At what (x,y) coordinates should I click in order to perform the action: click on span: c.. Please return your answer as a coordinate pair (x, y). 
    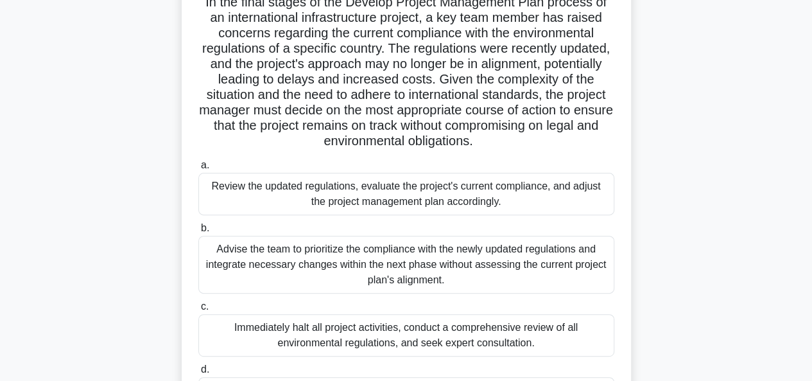
    Looking at the image, I should click on (205, 306).